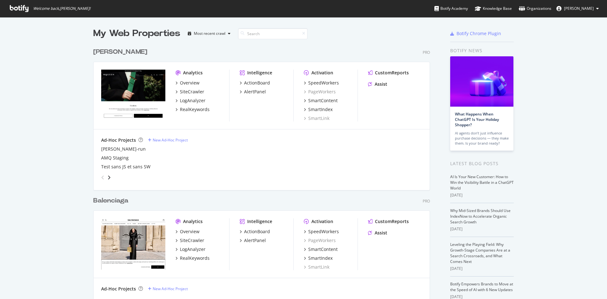 The width and height of the screenshot is (607, 299). Describe the element at coordinates (126, 167) in the screenshot. I see `div: Test sans JS et sans SW` at that location.